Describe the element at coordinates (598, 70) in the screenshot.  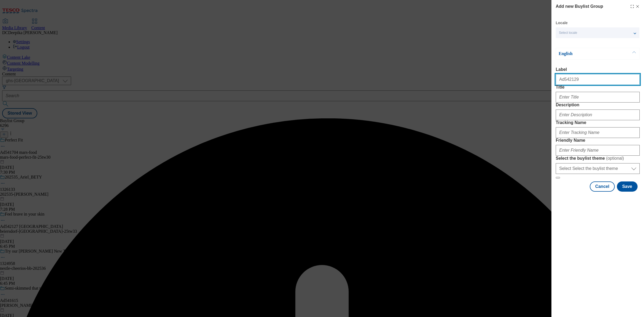
I see `label: Label` at that location.